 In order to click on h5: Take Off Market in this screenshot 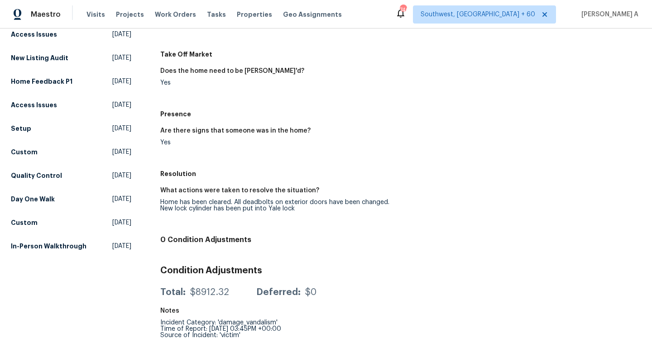, I will do `click(401, 54)`.